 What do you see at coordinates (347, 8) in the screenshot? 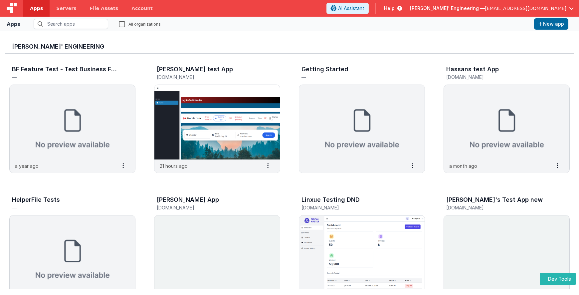
I see `button: AI Assistant` at bounding box center [347, 8].